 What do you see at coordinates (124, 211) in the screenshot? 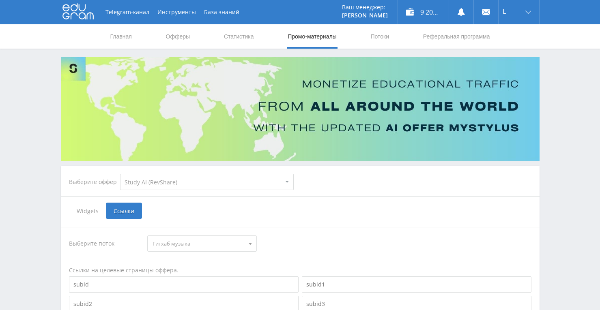
I see `span: Ссылки` at bounding box center [124, 211].